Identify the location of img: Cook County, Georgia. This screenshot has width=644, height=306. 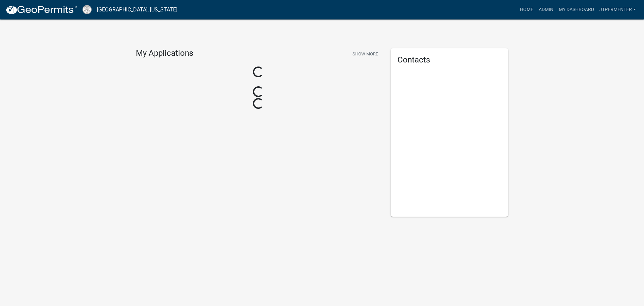
(87, 10).